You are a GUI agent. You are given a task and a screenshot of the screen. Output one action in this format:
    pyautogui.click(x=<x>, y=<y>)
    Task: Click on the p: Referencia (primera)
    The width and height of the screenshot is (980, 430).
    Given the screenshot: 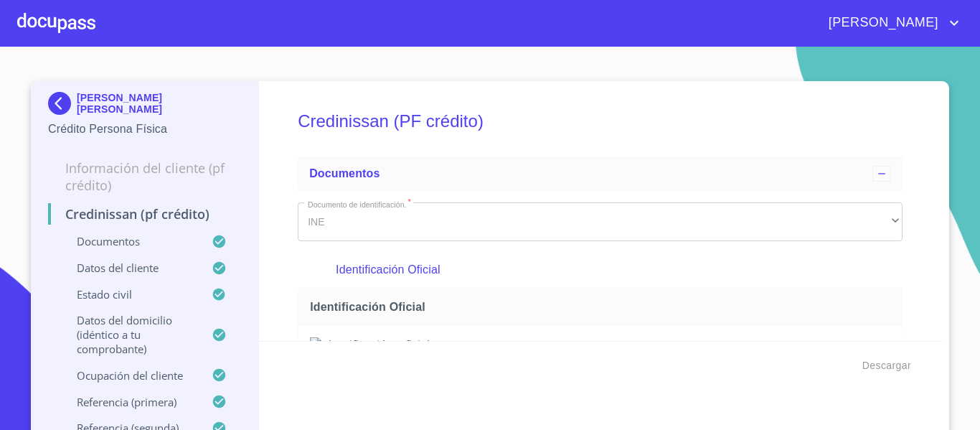 What is the action you would take?
    pyautogui.click(x=130, y=402)
    